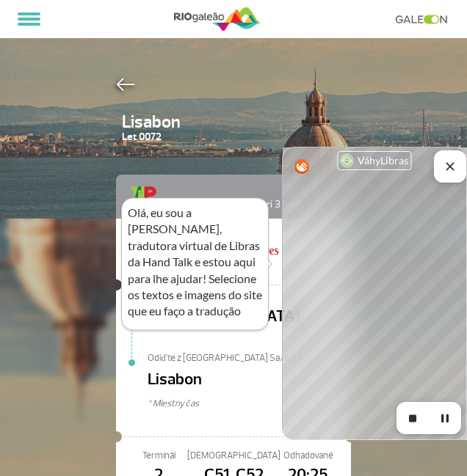  What do you see at coordinates (413, 419) in the screenshot?
I see `button: Zastaviť preklad` at bounding box center [413, 419].